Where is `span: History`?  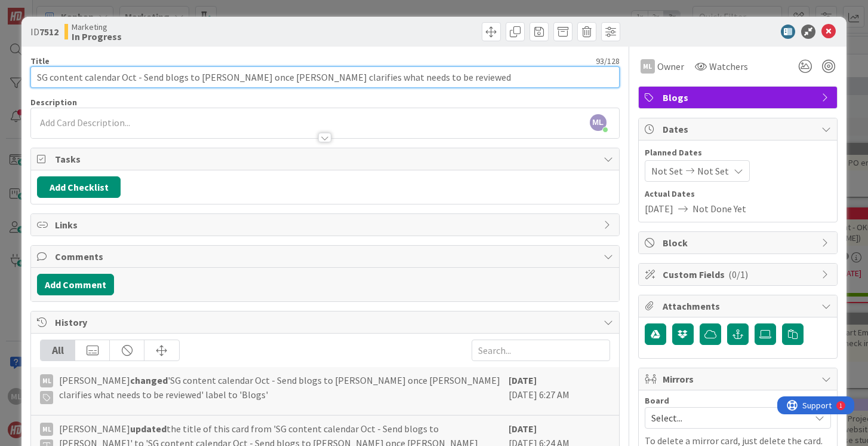 span: History is located at coordinates (326, 322).